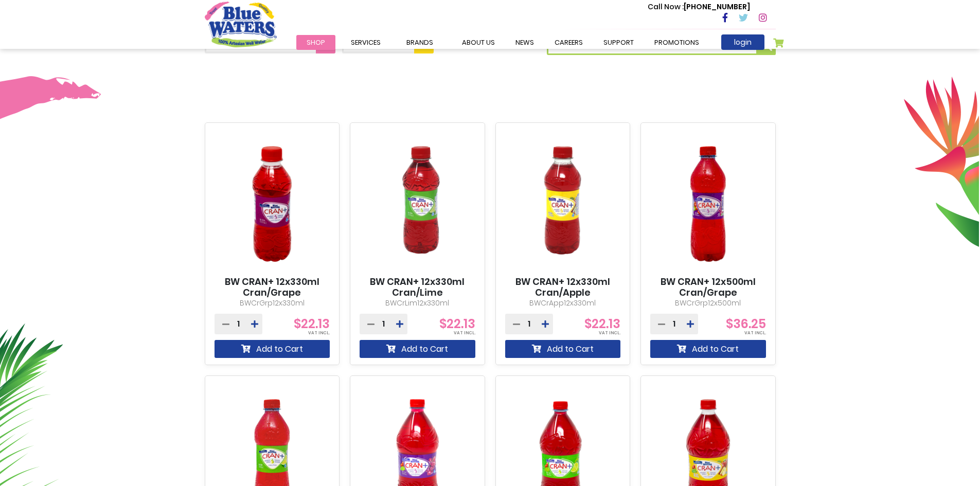 This screenshot has width=980, height=486. Describe the element at coordinates (708, 302) in the screenshot. I see `p: BWCrGrp12x500ml` at that location.